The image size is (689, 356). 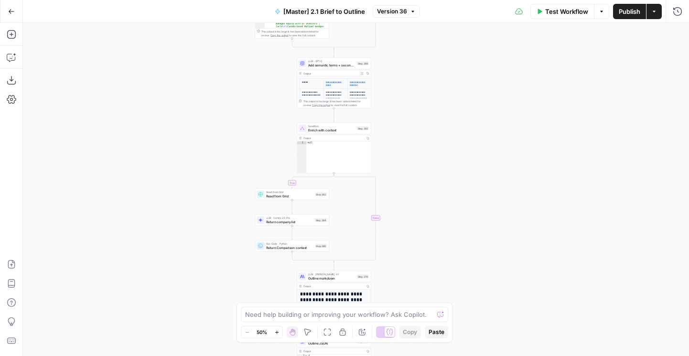 I want to click on span: Enrich with context, so click(x=332, y=130).